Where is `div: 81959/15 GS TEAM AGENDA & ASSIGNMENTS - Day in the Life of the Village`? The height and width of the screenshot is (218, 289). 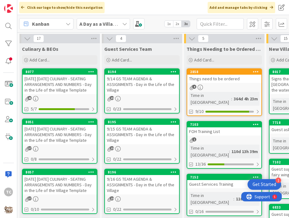
div: 81959/15 GS TEAM AGENDA & ASSIGNMENTS - Day in the Life of the Village is located at coordinates (142, 132).